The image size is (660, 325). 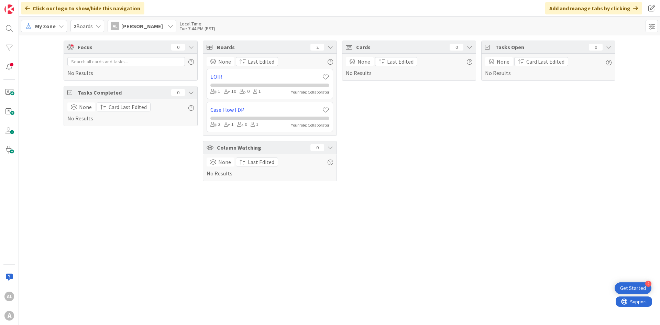 I want to click on div: Local Time:, so click(x=197, y=24).